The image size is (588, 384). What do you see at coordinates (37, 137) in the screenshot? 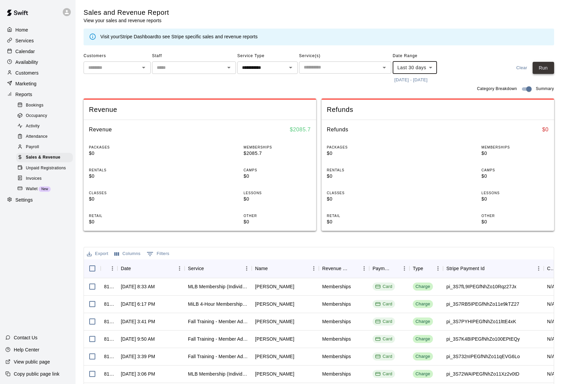
I see `span: Attendance` at bounding box center [37, 137].